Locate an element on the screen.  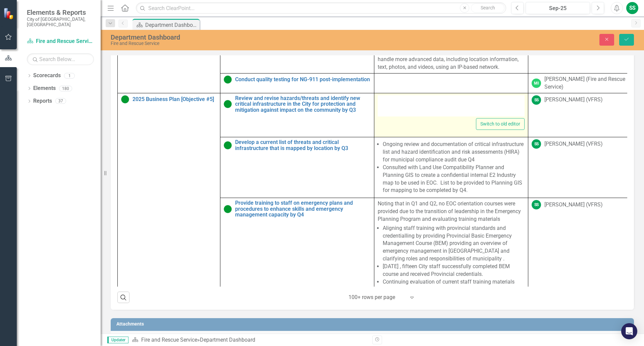
a: Scorecards is located at coordinates (47, 75).